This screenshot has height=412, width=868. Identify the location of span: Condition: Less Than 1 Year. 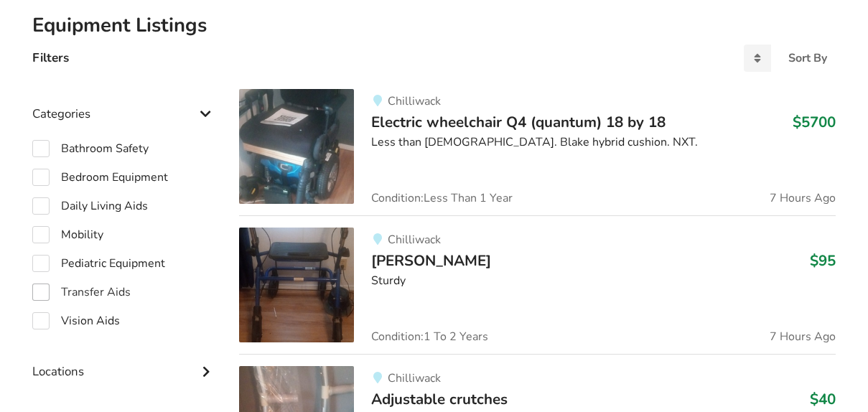
(442, 198).